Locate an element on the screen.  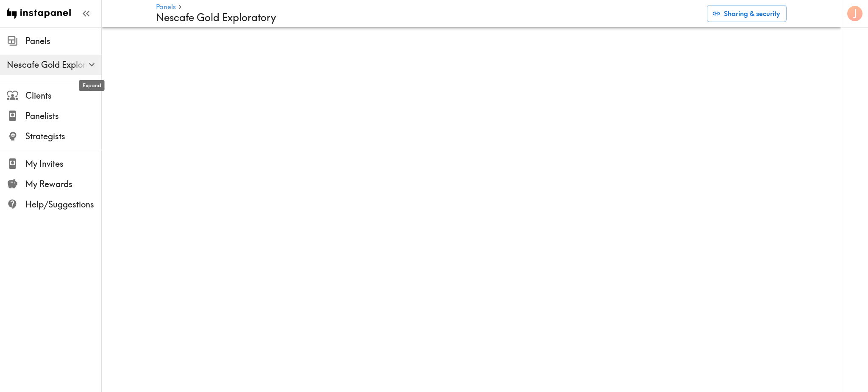
div: Expand is located at coordinates (92, 86).